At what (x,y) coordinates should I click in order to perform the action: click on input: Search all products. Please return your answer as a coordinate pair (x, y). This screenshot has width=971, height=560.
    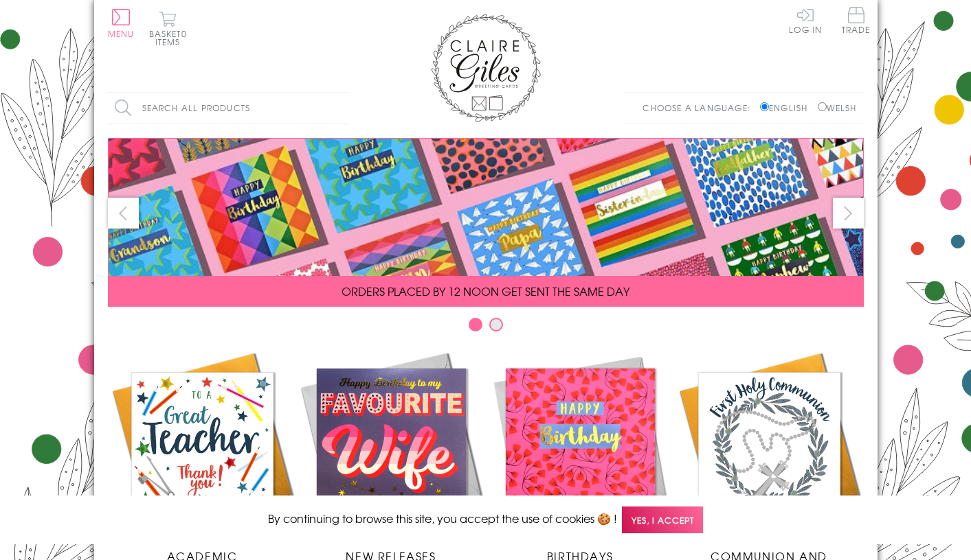
    Looking at the image, I should click on (228, 107).